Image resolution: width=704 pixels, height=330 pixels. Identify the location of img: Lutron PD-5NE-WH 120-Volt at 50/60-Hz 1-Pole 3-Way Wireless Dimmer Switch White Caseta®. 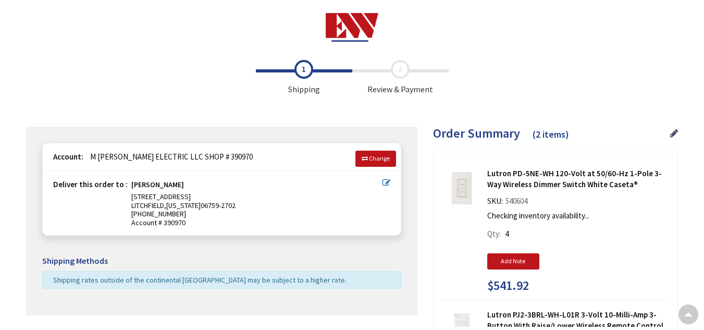
(462, 188).